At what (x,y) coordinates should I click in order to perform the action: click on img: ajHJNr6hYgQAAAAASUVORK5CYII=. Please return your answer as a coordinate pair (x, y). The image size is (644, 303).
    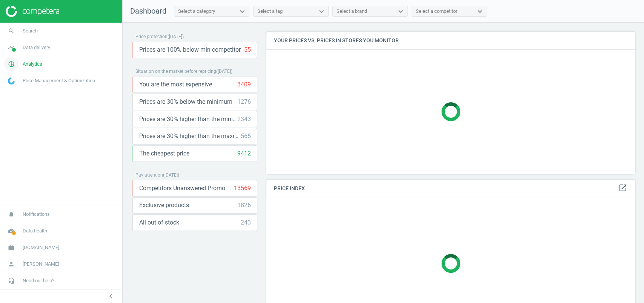
    Looking at the image, I should click on (32, 11).